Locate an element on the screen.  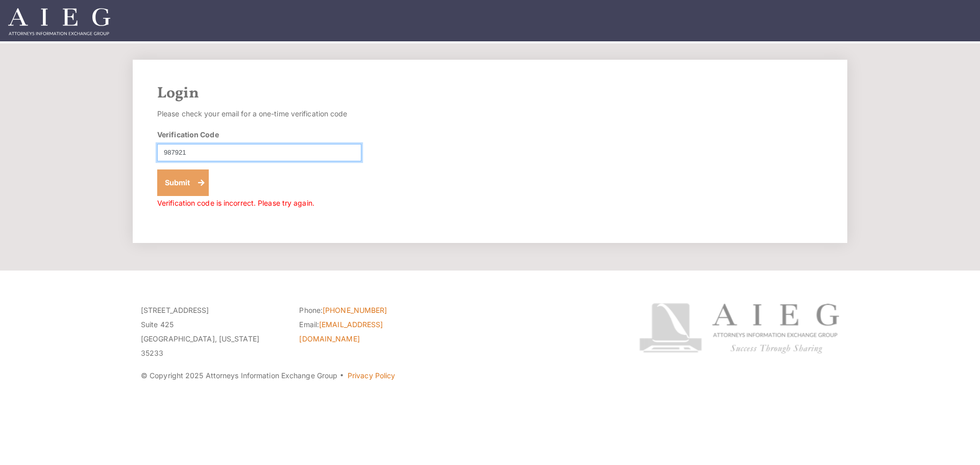
h2: Login is located at coordinates (490, 93).